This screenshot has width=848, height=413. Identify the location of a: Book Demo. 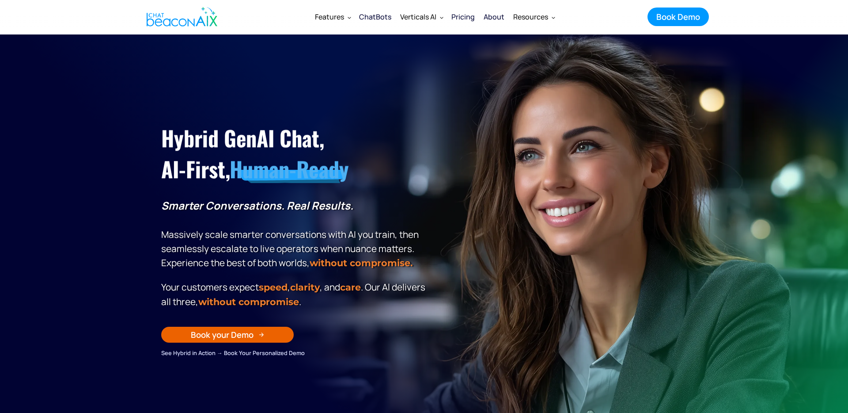
(678, 17).